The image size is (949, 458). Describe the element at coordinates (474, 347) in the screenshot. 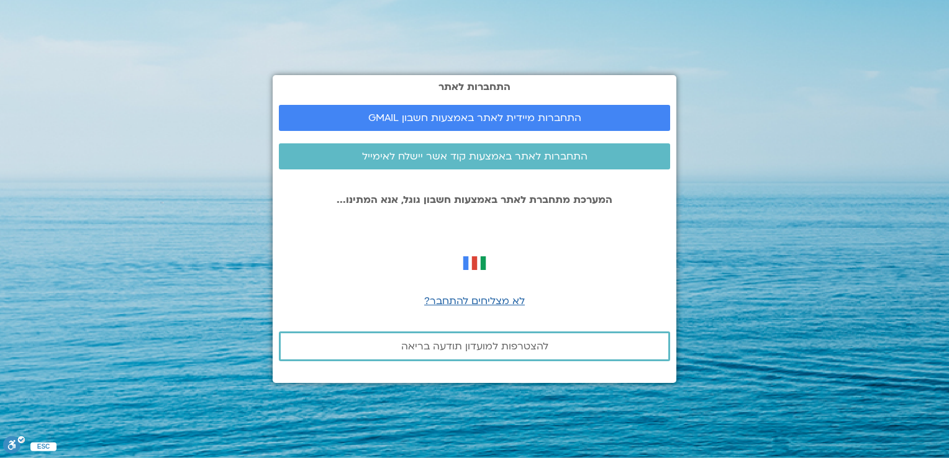

I see `a: להצטרפות למועדון תודעה בריאה` at that location.